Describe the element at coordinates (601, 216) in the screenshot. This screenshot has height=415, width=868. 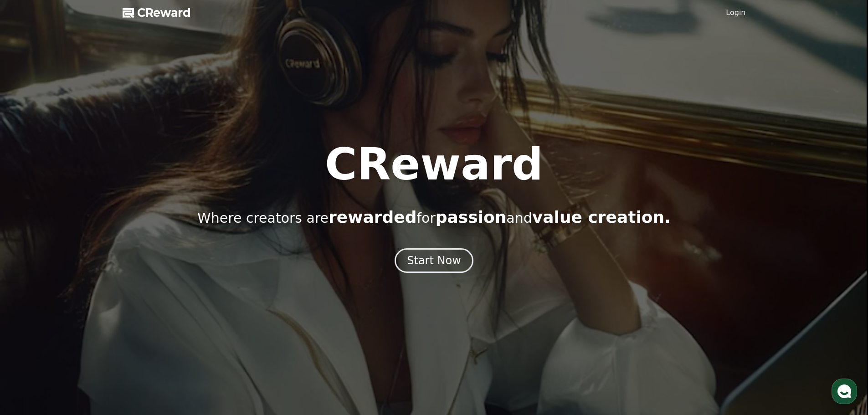
I see `span: value creation.` at that location.